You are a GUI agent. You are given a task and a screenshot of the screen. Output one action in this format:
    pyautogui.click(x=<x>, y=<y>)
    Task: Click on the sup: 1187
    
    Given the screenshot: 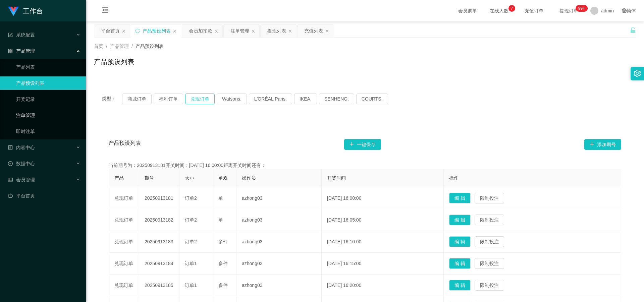 What is the action you would take?
    pyautogui.click(x=582, y=8)
    